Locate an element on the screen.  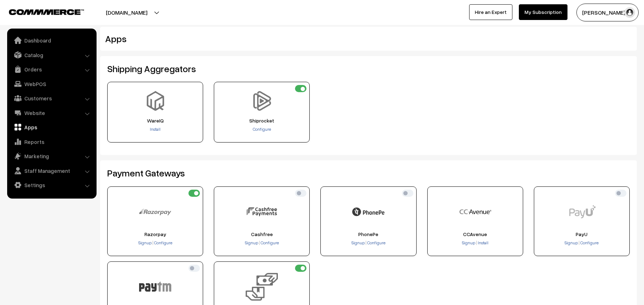
img: Paytm is located at coordinates (155, 287).